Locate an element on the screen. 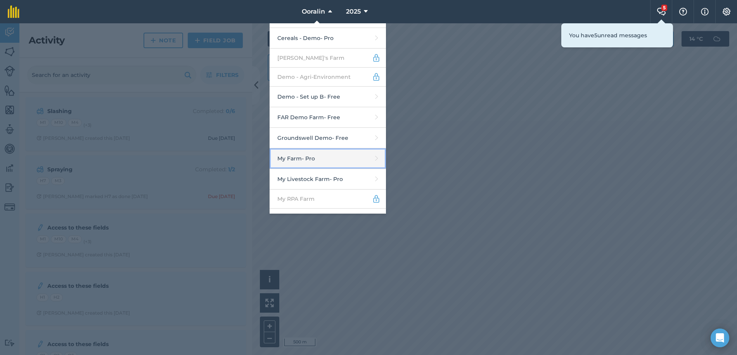 This screenshot has height=355, width=737. a: My Farm- Pro is located at coordinates (328, 158).